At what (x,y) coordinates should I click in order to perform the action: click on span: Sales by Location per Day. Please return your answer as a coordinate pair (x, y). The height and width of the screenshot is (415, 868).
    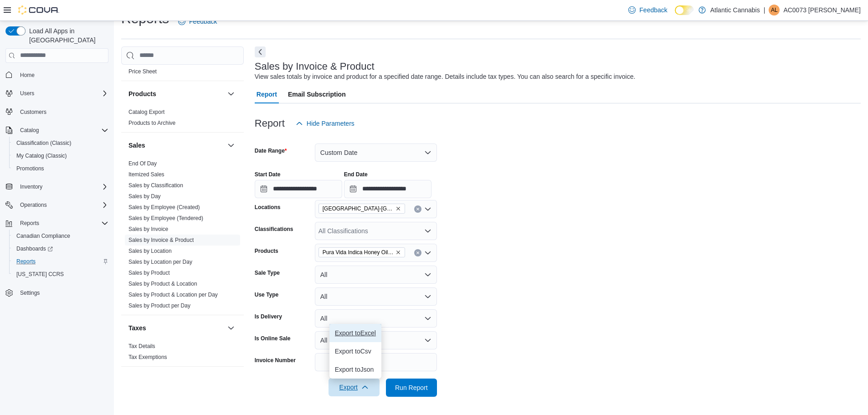
    Looking at the image, I should click on (160, 262).